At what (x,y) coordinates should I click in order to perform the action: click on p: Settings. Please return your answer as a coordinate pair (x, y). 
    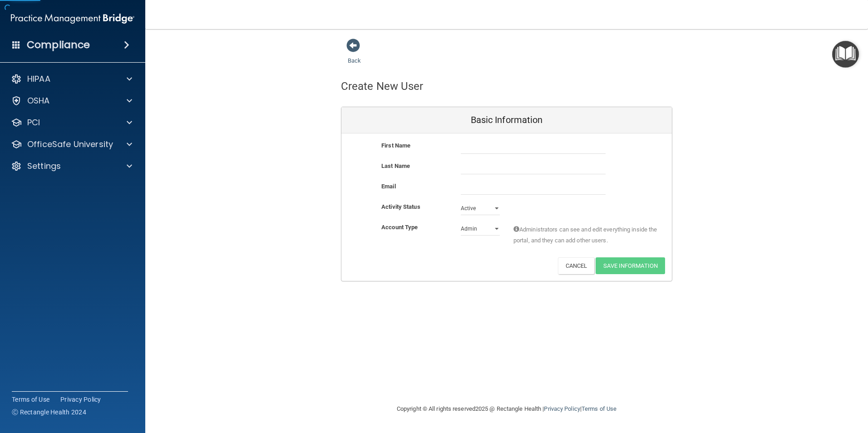
    Looking at the image, I should click on (44, 166).